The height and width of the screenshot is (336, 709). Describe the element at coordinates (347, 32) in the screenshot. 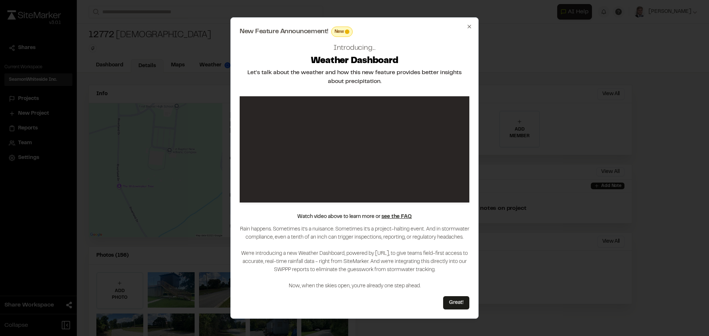

I see `span: This feature is brand new! Enjoy!` at that location.